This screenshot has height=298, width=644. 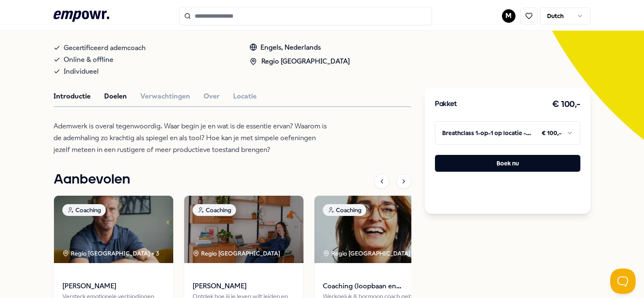 I want to click on button: M, so click(x=508, y=16).